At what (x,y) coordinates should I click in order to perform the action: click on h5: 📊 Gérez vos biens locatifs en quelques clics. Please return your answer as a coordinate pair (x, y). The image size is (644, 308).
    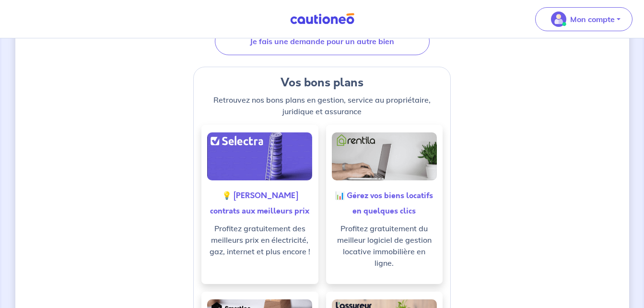
    Looking at the image, I should click on (385, 203).